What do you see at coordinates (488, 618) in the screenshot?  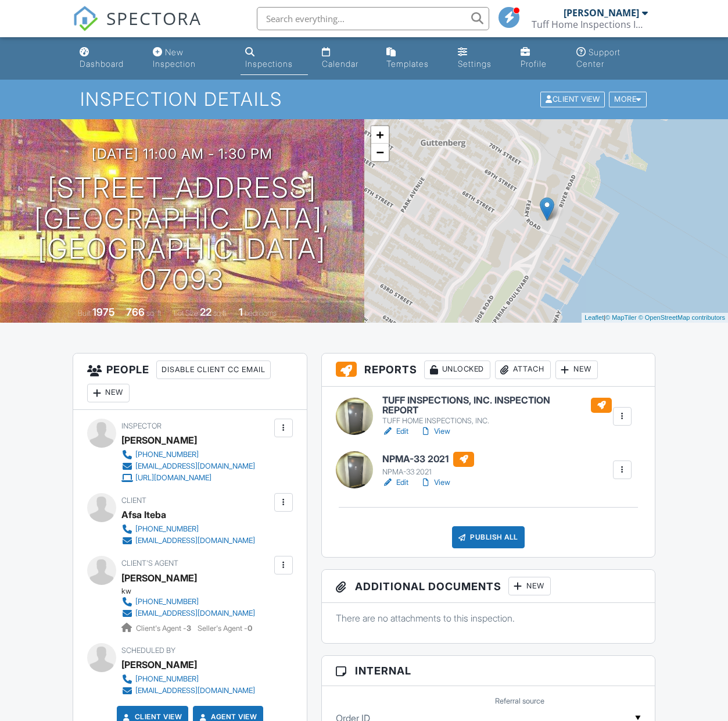 I see `p: There are no attachments to this inspection.` at bounding box center [488, 618].